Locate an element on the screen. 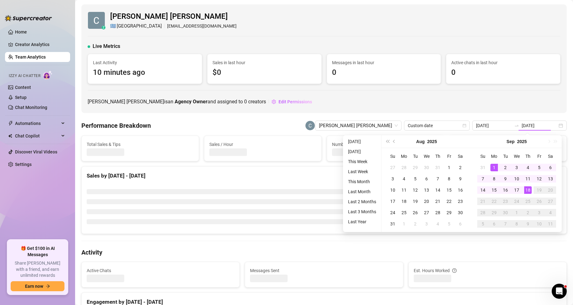 The height and width of the screenshot is (305, 573). span: setting is located at coordinates (274, 102).